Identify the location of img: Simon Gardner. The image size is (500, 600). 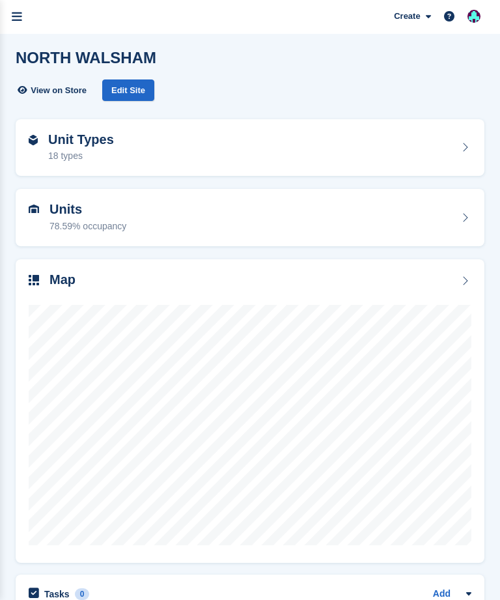
(474, 16).